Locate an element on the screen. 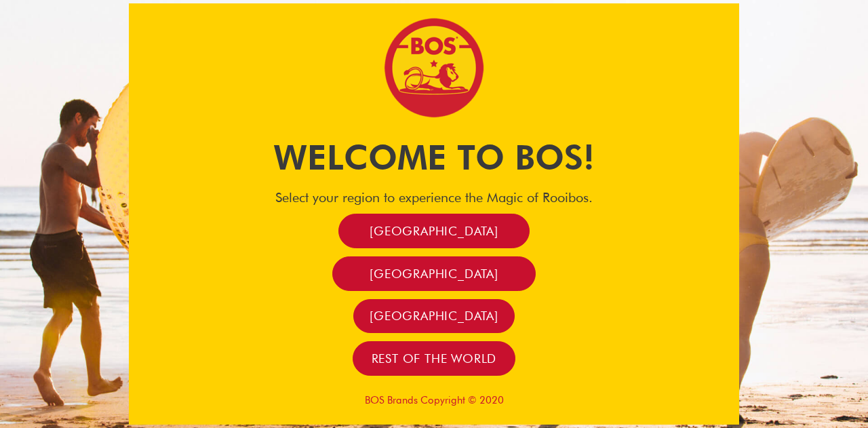 The height and width of the screenshot is (428, 868). h1: Welcome to BOS! is located at coordinates (434, 158).